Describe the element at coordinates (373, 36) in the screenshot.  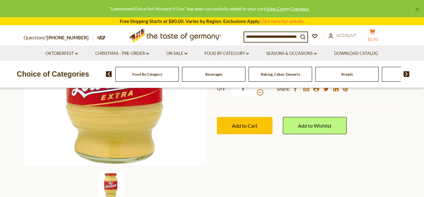
I see `button: $5.95` at that location.